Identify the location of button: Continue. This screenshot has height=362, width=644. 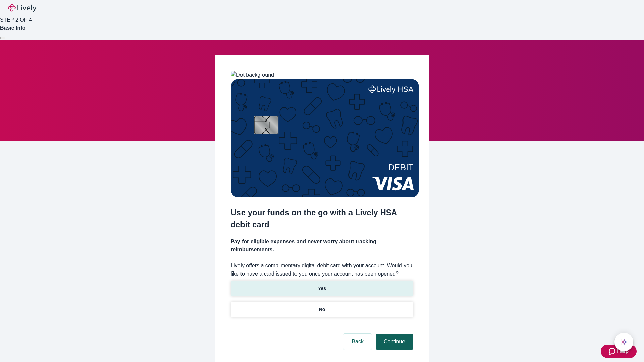
(395, 341).